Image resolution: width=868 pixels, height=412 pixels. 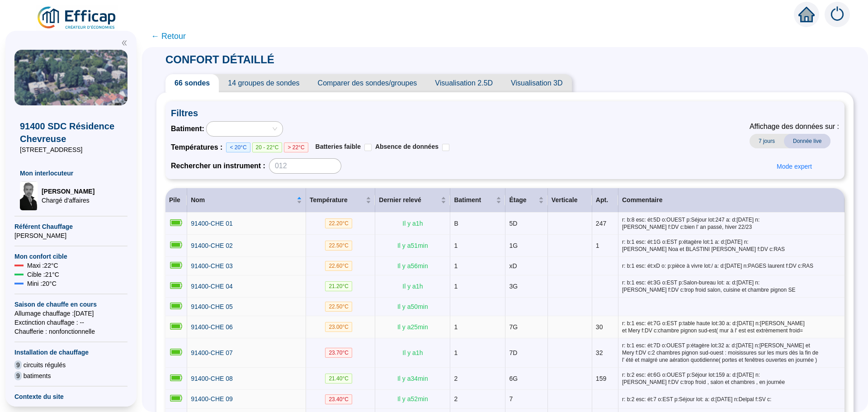 I want to click on span: Batiment :, so click(x=188, y=129).